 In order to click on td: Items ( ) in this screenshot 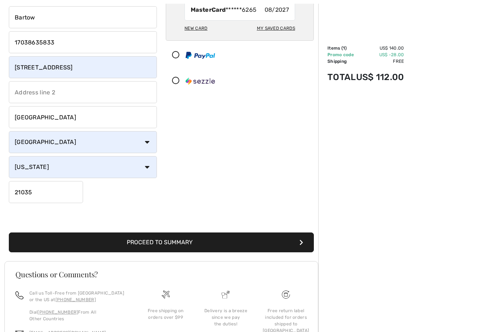, I will do `click(342, 48)`.